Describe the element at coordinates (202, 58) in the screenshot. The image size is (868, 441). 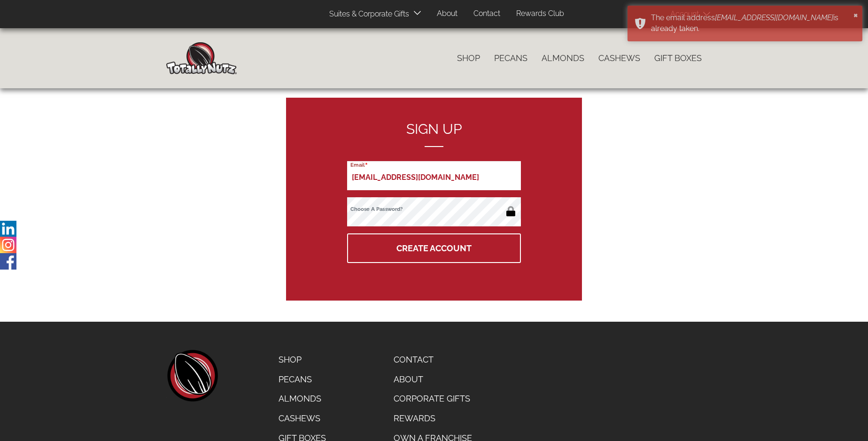
I see `img: Home` at that location.